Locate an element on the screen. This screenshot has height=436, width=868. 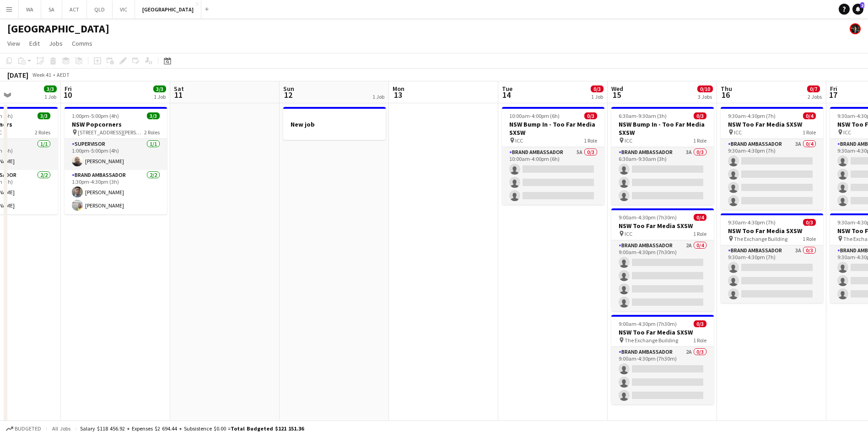
span: Comms is located at coordinates (82, 43).